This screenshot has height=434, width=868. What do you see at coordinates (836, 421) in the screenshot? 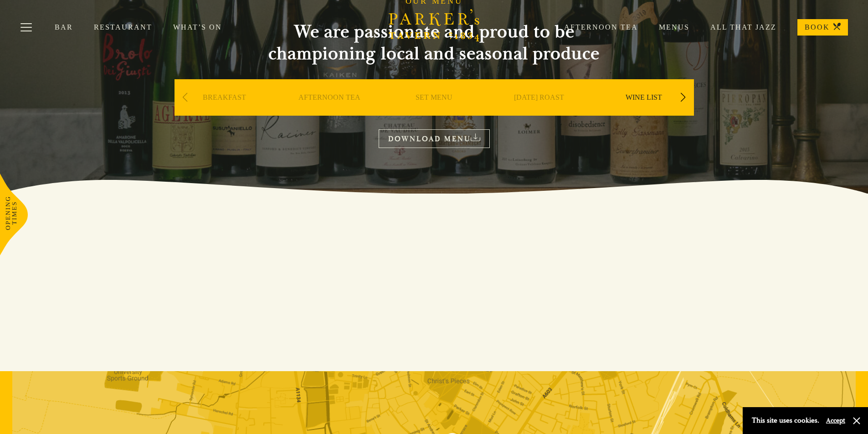
I see `button: Accept` at bounding box center [836, 421].